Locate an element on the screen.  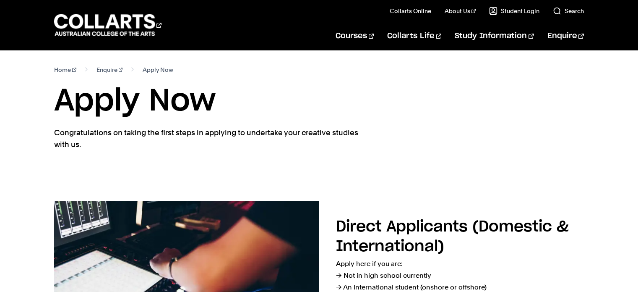
a: Study Information is located at coordinates (494, 36).